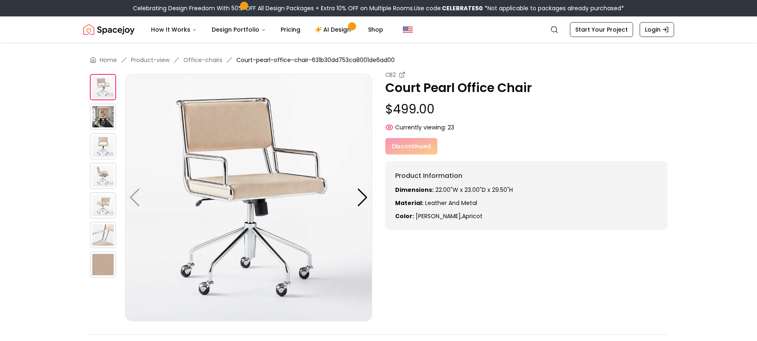 The height and width of the screenshot is (341, 757). I want to click on a: Product-view, so click(150, 60).